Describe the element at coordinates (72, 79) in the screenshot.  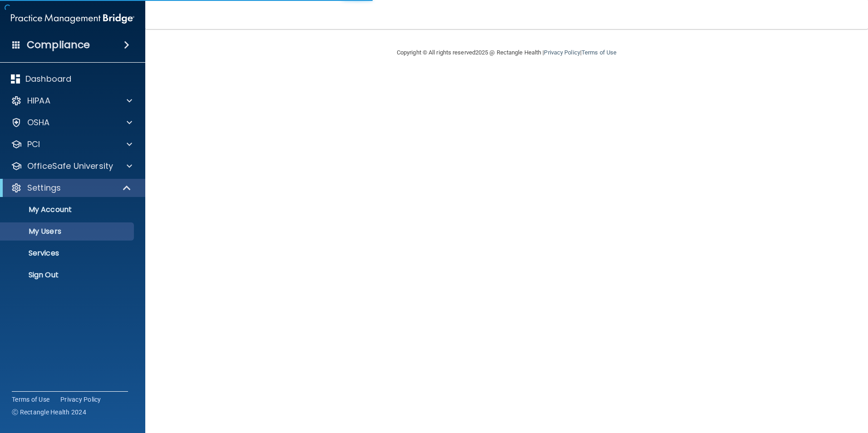
I see `a: Dashboard` at that location.